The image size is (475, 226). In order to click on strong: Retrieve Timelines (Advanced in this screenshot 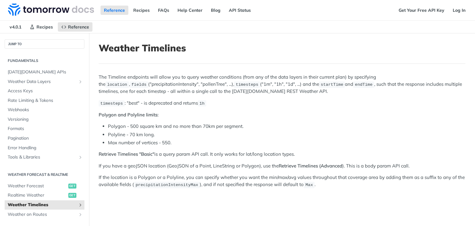, I will do `click(310, 165)`.